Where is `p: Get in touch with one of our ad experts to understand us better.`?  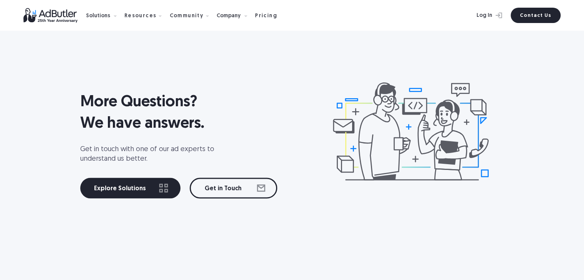 p: Get in touch with one of our ad experts to understand us better. is located at coordinates (157, 154).